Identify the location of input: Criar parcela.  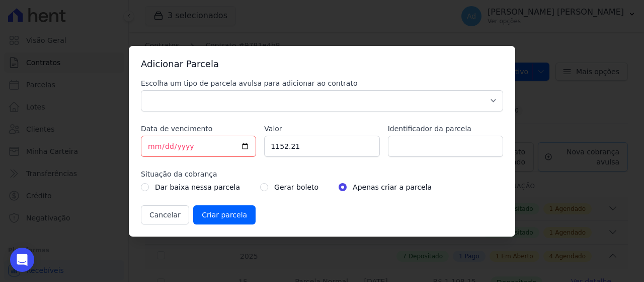
(224, 215).